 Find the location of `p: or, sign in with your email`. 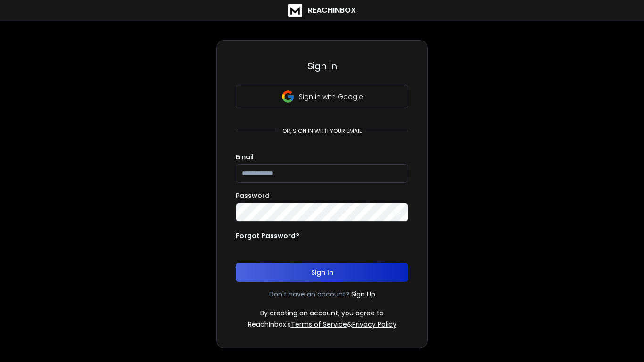

p: or, sign in with your email is located at coordinates (322, 131).